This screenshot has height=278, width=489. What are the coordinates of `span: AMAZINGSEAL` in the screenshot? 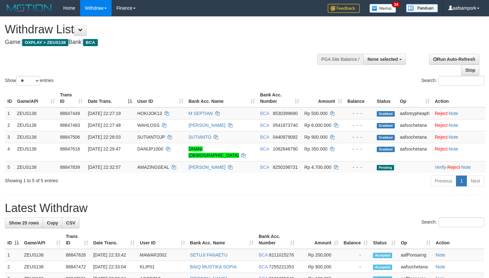 It's located at (153, 167).